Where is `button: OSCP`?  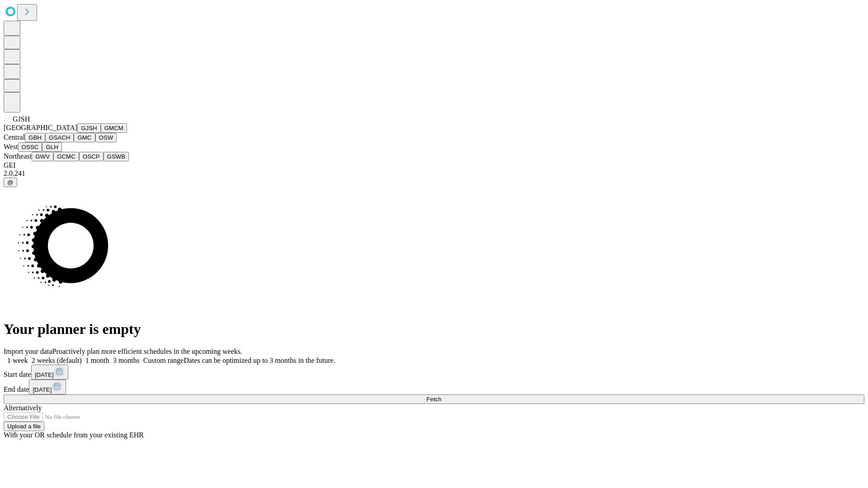
button: OSCP is located at coordinates (91, 156).